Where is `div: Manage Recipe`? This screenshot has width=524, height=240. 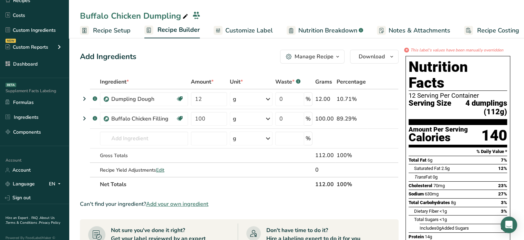 div: Manage Recipe is located at coordinates (314, 57).